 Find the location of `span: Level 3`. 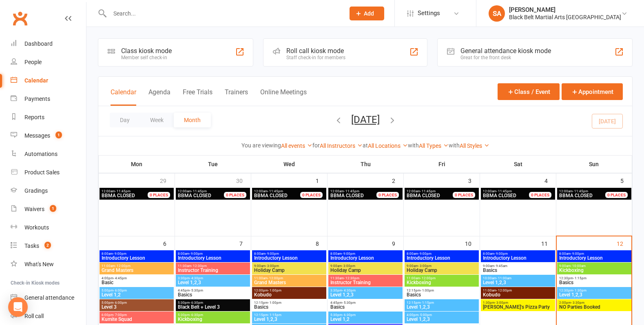

span: Level 3 is located at coordinates (137, 307).